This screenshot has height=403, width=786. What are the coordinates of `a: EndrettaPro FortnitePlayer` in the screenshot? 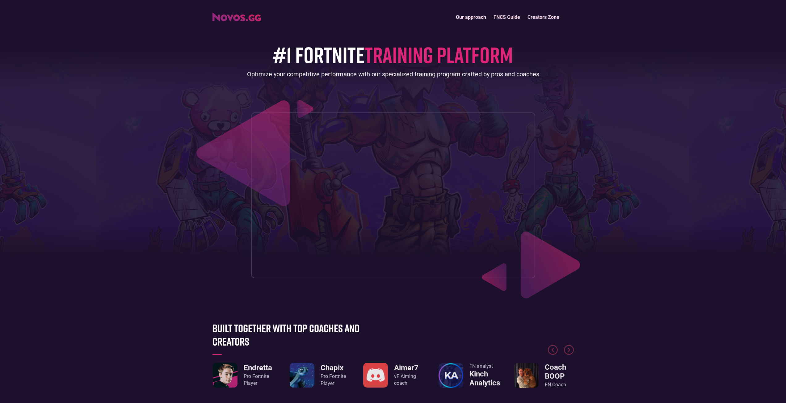 It's located at (242, 375).